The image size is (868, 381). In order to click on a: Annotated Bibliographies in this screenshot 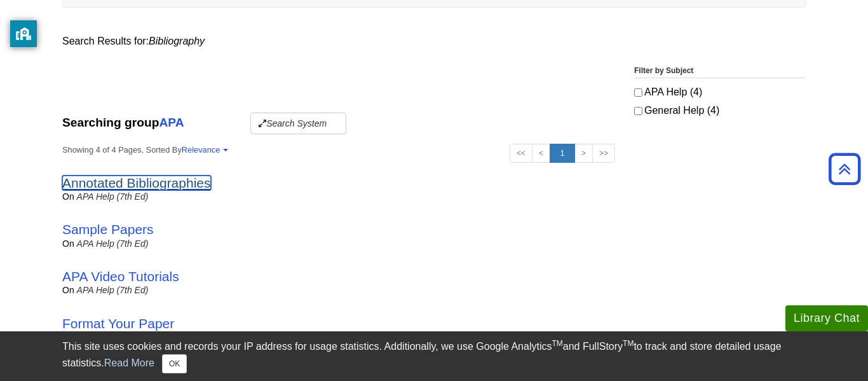, I will do `click(137, 182)`.